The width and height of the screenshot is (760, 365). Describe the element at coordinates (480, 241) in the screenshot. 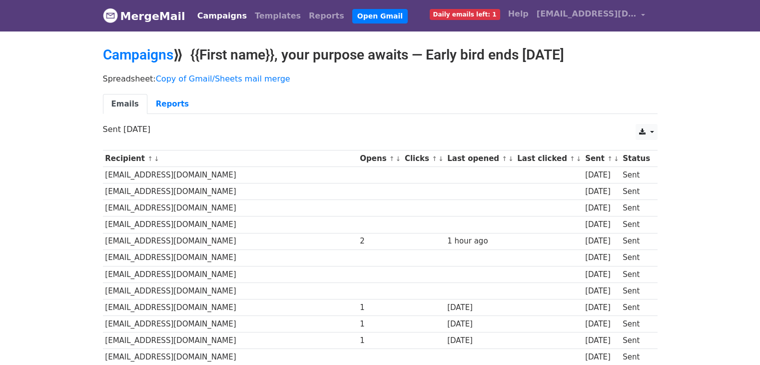

I see `div: 1 hour ago` at that location.